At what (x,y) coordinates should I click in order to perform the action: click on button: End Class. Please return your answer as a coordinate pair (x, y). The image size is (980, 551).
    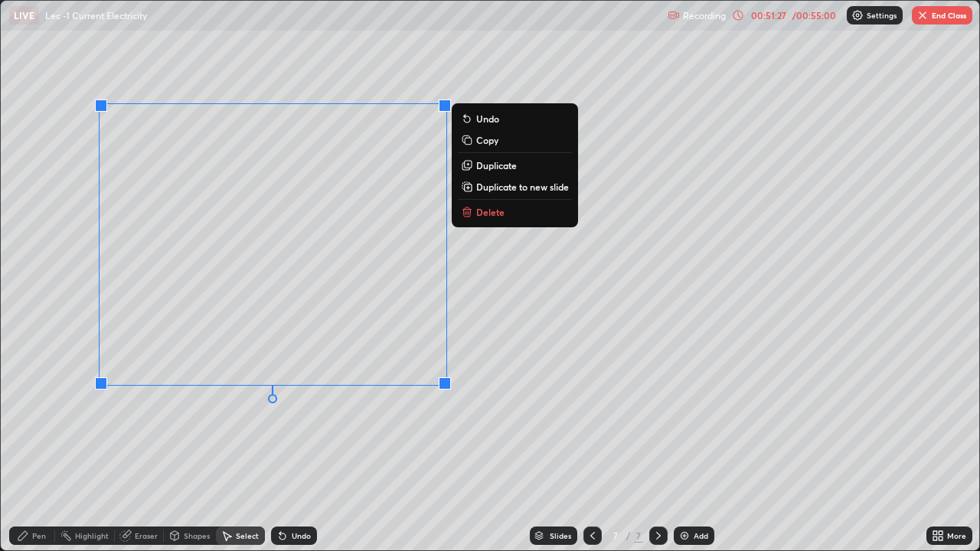
    Looking at the image, I should click on (941, 15).